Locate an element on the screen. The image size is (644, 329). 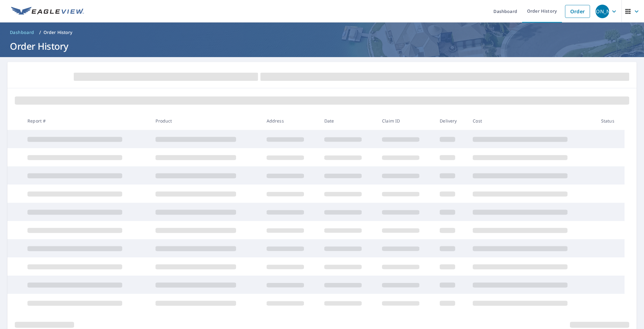
a: Dashboard is located at coordinates (22, 32).